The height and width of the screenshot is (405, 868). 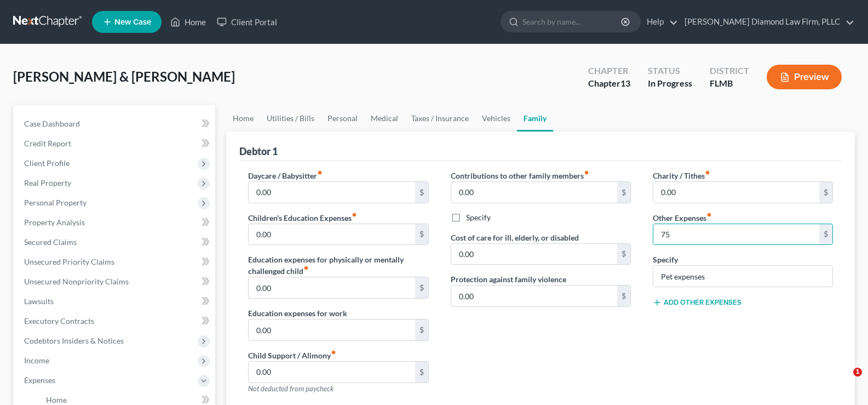 I want to click on span: Income, so click(x=36, y=360).